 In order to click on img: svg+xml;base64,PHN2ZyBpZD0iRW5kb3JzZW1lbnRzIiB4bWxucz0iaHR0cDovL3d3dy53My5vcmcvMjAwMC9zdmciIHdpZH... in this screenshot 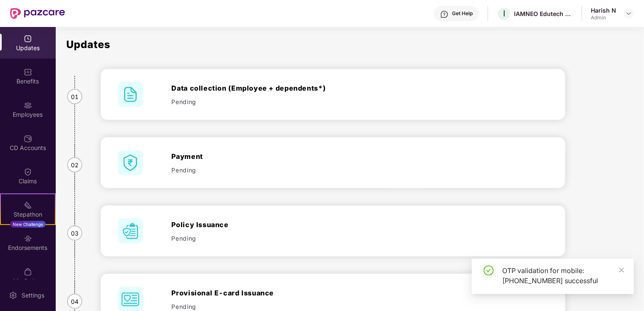, I will do `click(28, 239)`.